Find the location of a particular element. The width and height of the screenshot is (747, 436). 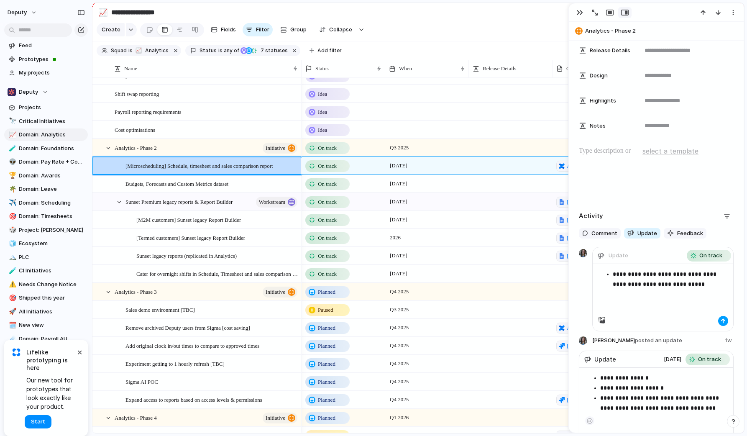

button: Collapse is located at coordinates (335, 30).